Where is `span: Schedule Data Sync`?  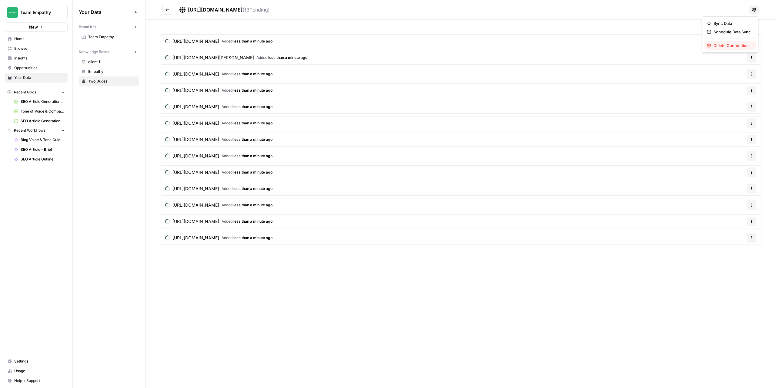
span: Schedule Data Sync is located at coordinates (732, 32).